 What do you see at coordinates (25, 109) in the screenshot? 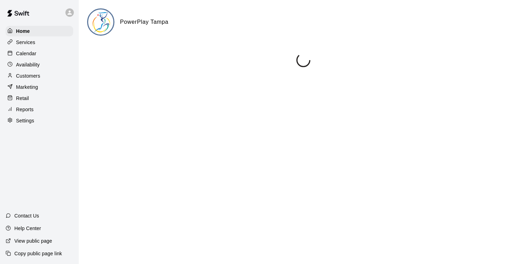
I see `p: Reports` at bounding box center [25, 109].